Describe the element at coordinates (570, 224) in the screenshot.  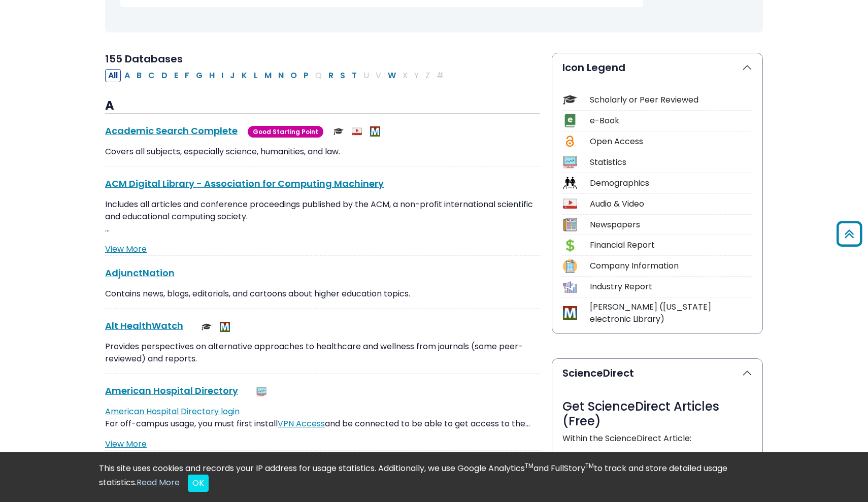
I see `img: Icon Newspapers` at that location.